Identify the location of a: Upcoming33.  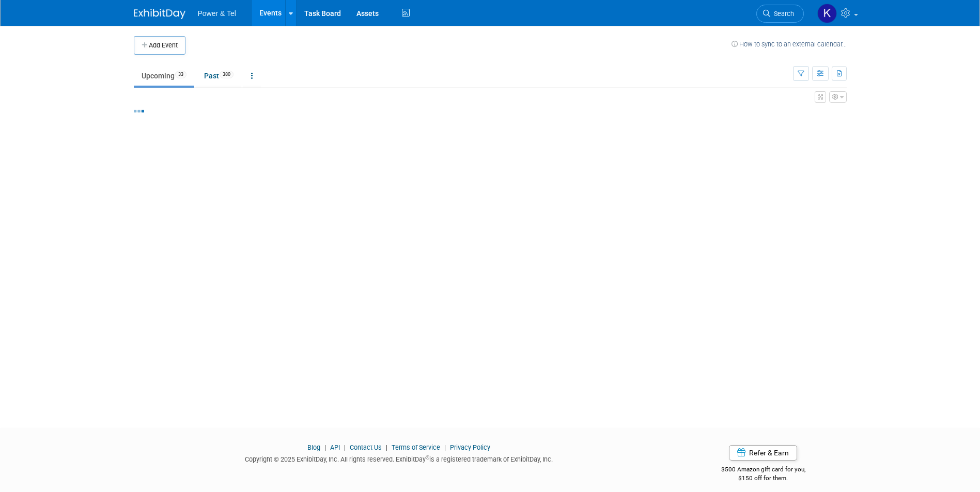
(164, 75).